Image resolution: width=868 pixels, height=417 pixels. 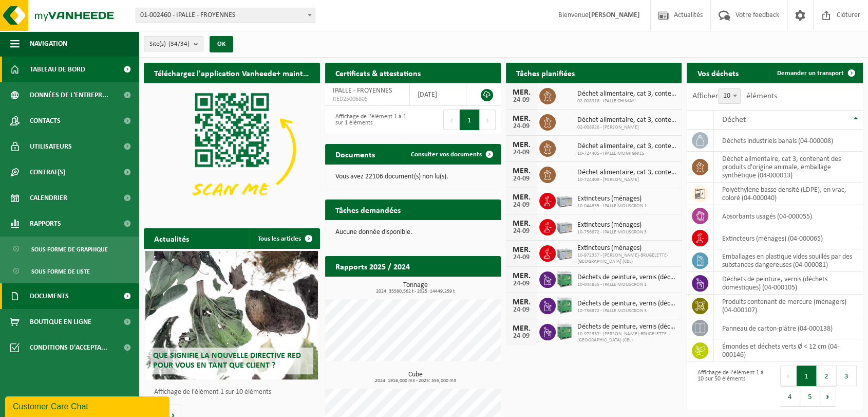 I want to click on td: déchet alimentaire, cat 3, contenant des produits d'origine animale, emballage synthétique (04-00..., so click(x=789, y=167).